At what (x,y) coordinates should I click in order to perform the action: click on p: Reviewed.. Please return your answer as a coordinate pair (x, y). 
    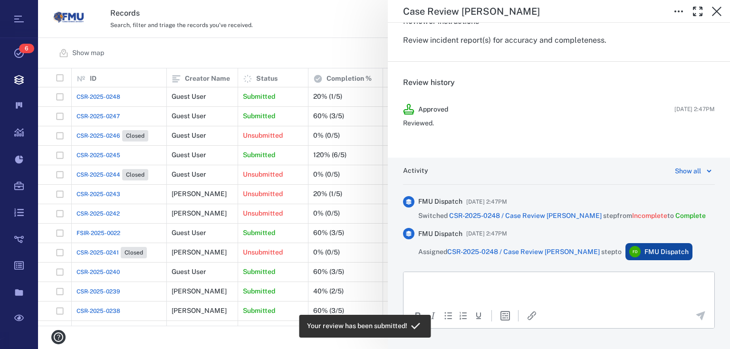
    Looking at the image, I should click on (559, 124).